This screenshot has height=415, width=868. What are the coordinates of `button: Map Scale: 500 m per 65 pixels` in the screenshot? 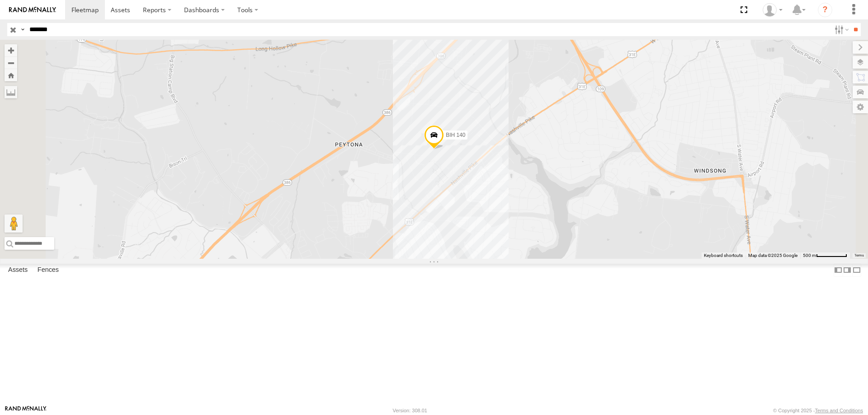 It's located at (825, 255).